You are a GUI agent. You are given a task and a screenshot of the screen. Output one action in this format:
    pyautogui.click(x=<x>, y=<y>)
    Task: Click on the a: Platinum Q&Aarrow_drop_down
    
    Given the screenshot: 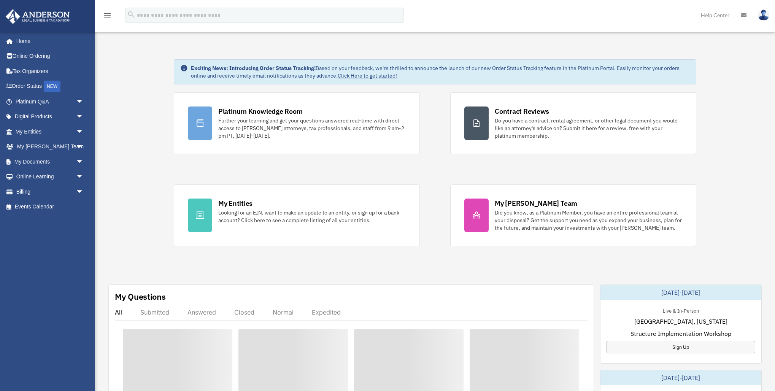 What is the action you would take?
    pyautogui.click(x=50, y=102)
    